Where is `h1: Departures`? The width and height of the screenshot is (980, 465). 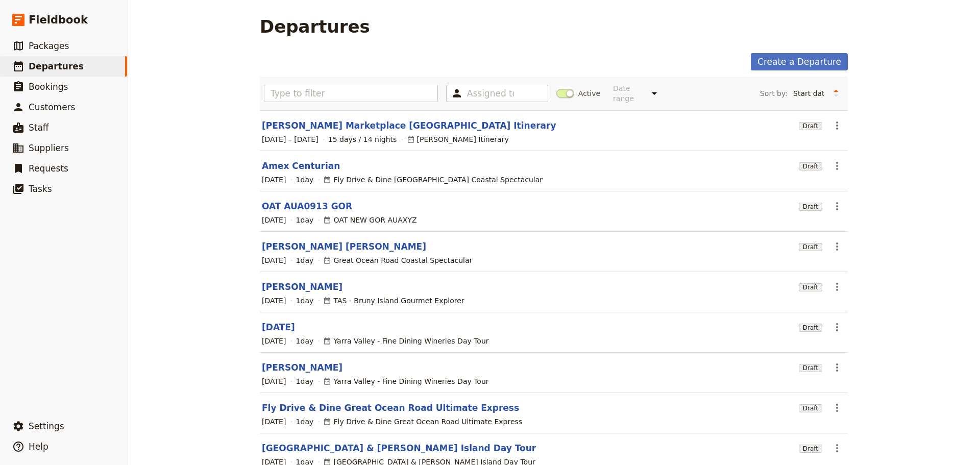
h1: Departures is located at coordinates (315, 27).